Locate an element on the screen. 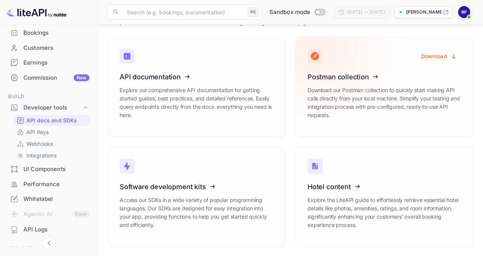 The height and width of the screenshot is (256, 483). a: Hotel contentExplore the LiteAPI guide to effortlessly retrieve essential hotel details like phot... is located at coordinates (385, 196).